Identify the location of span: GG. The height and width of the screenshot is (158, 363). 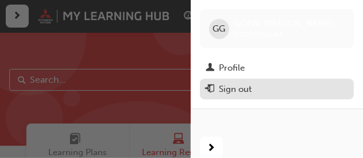
(220, 29).